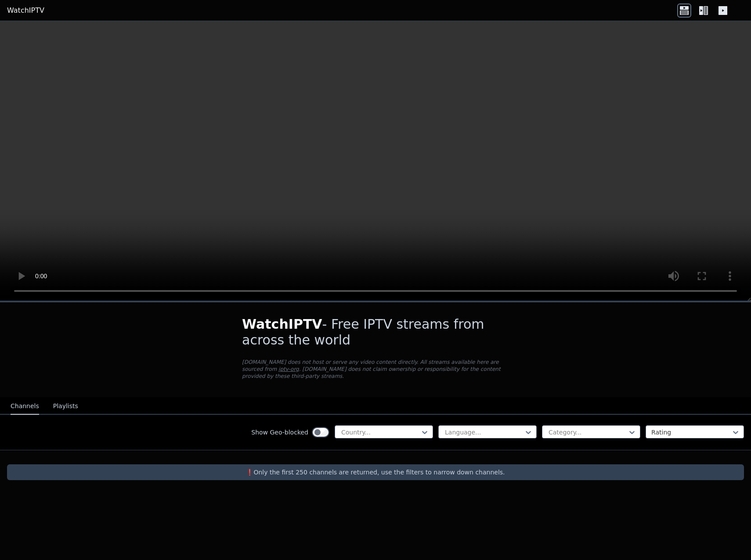 The height and width of the screenshot is (560, 751). Describe the element at coordinates (66, 406) in the screenshot. I see `button: Playlists` at that location.